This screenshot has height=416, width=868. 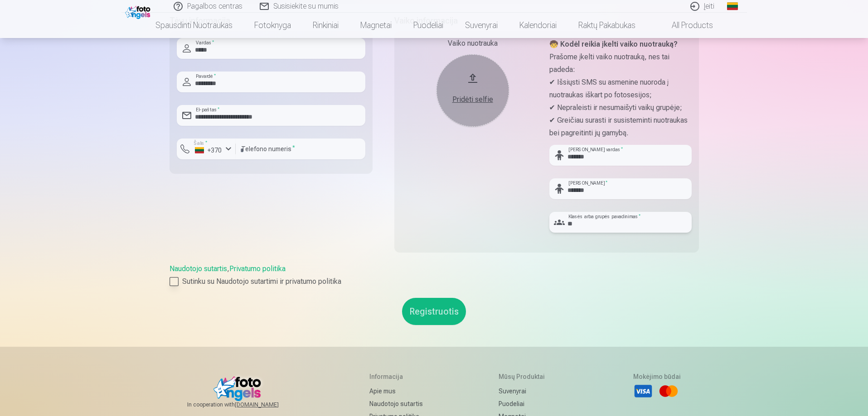 I want to click on button: Pridėti selfie, so click(x=473, y=91).